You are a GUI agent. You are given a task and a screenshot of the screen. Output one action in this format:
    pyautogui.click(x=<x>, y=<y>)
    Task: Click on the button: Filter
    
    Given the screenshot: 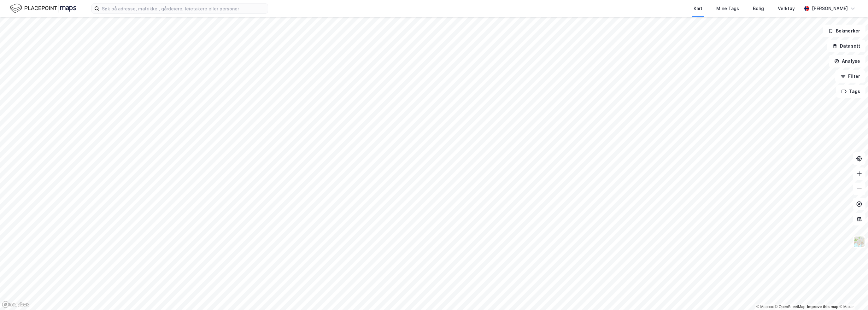 What is the action you would take?
    pyautogui.click(x=850, y=77)
    